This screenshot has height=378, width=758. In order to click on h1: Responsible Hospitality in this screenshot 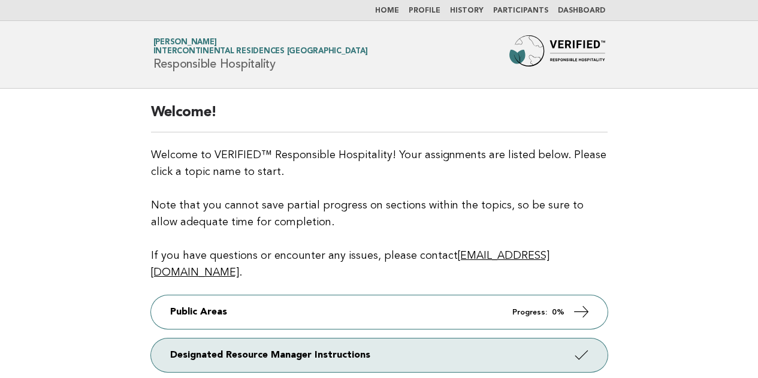, I will do `click(261, 55)`.